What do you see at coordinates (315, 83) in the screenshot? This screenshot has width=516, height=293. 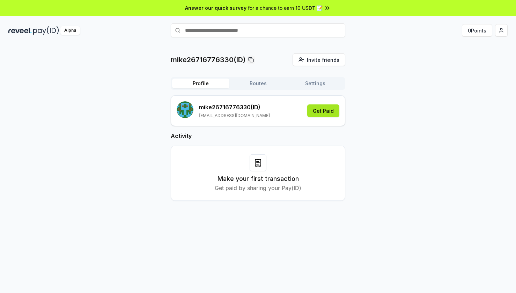 I see `button: Settings` at bounding box center [315, 83].